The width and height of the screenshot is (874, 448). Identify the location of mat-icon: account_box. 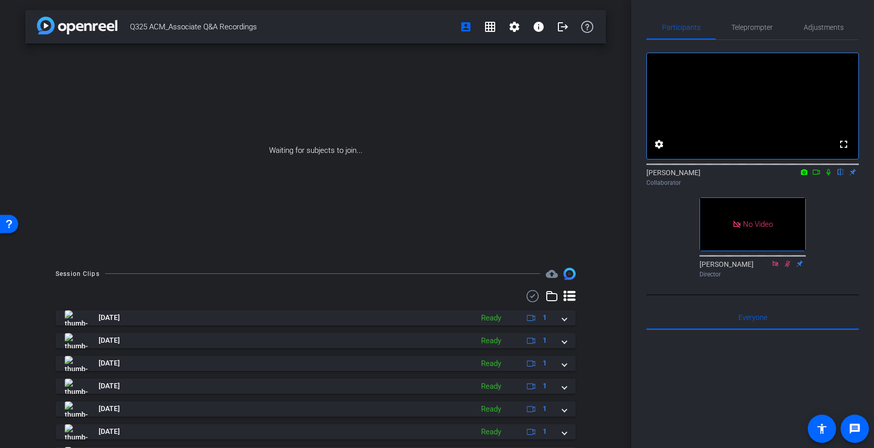
(466, 27).